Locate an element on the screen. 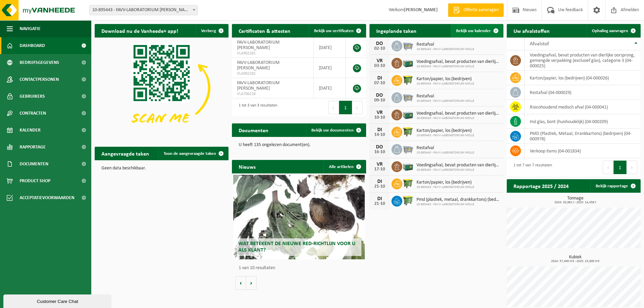 The height and width of the screenshot is (308, 644). a: Bekijk uw certificaten is located at coordinates (337, 31).